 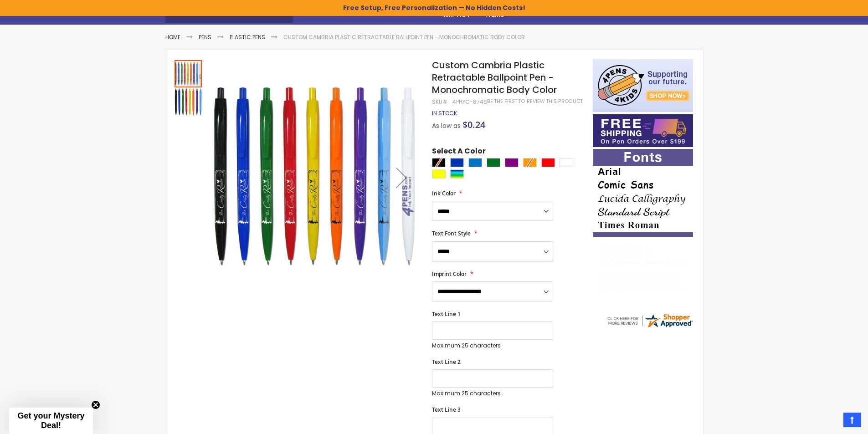 I want to click on img: font-personalization-examples, so click(x=643, y=193).